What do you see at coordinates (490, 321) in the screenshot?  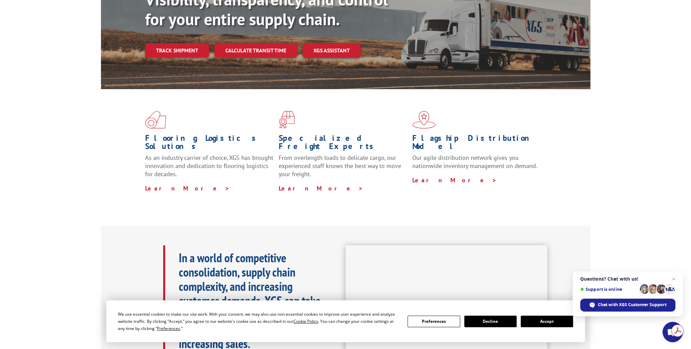 I see `button: Decline` at bounding box center [490, 321].